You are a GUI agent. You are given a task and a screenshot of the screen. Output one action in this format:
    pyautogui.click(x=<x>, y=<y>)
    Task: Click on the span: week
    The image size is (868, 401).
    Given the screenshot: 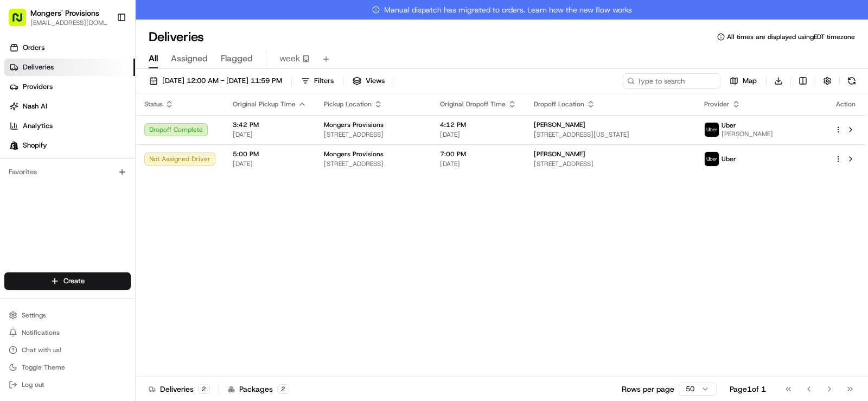 What is the action you would take?
    pyautogui.click(x=290, y=59)
    